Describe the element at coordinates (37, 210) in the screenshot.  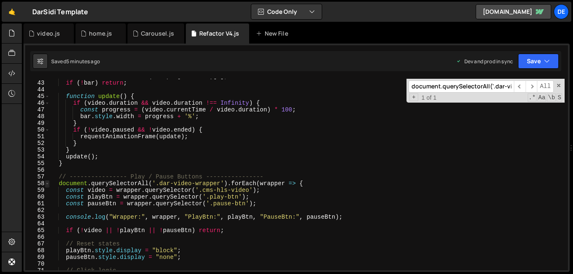
I see `div: 62` at that location.